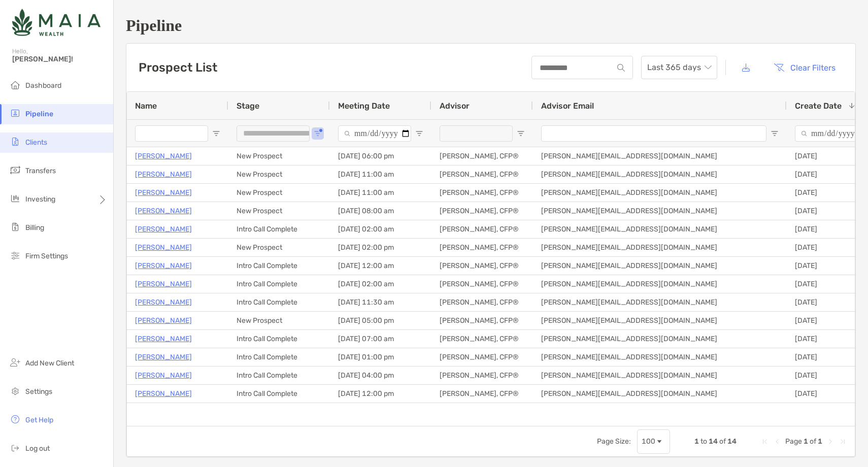 Image resolution: width=868 pixels, height=467 pixels. I want to click on span: Clients, so click(36, 142).